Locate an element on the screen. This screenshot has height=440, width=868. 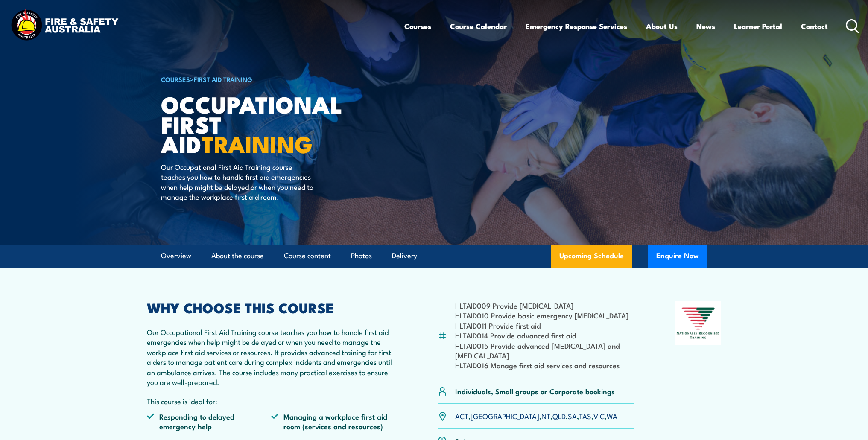
a: WA is located at coordinates (612, 416).